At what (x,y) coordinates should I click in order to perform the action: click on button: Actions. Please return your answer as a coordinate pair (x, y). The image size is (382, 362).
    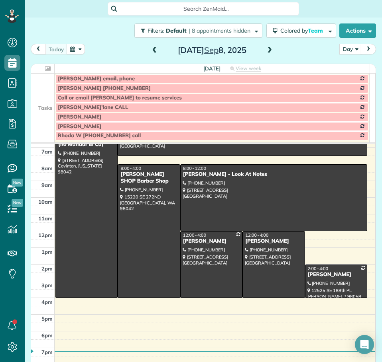
    Looking at the image, I should click on (357, 31).